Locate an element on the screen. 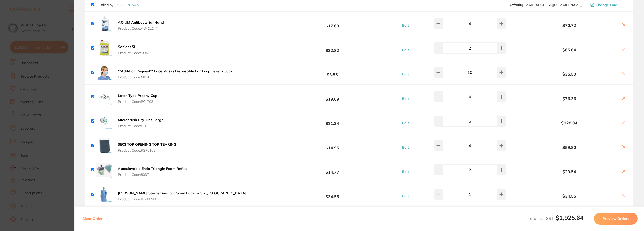  span: Product Code: 803T is located at coordinates (152, 175).